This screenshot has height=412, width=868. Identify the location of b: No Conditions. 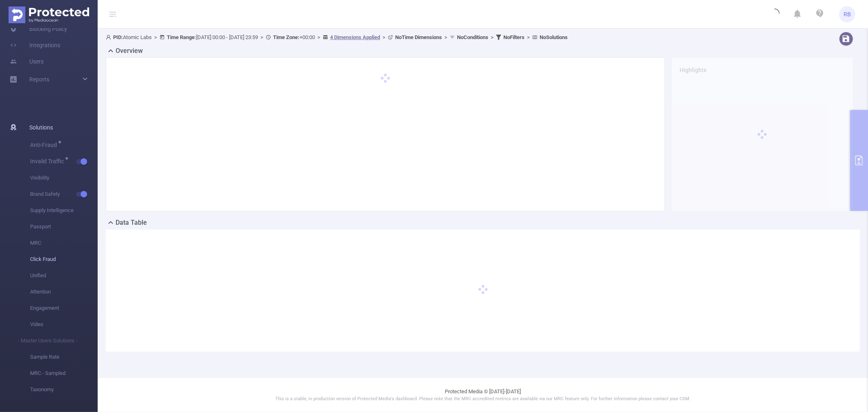
(473, 37).